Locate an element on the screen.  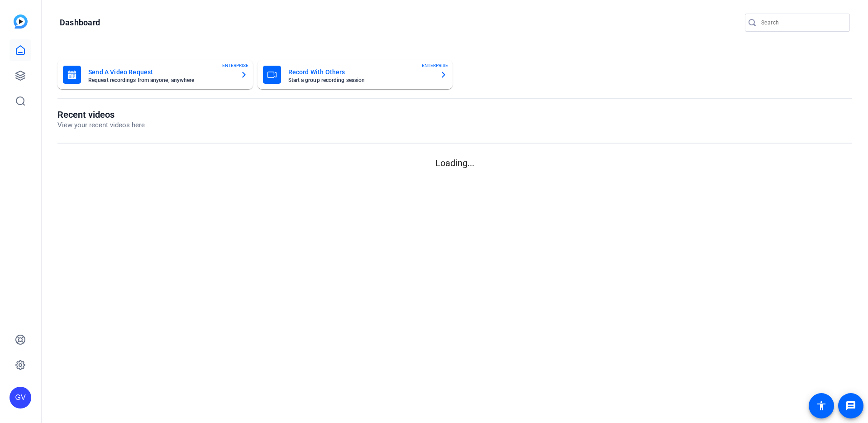
img: blue-gradient.svg is located at coordinates (20, 22).